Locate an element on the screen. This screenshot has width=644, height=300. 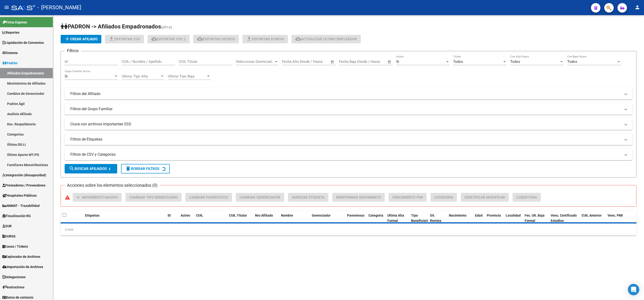
button: Movimiento Masivo is located at coordinates (97, 197).